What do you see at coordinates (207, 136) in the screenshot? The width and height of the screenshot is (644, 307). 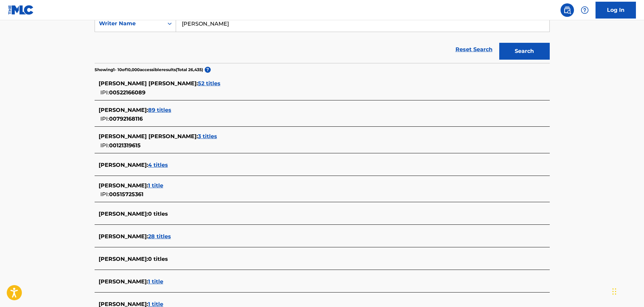 I see `span: 3 titles` at bounding box center [207, 136].